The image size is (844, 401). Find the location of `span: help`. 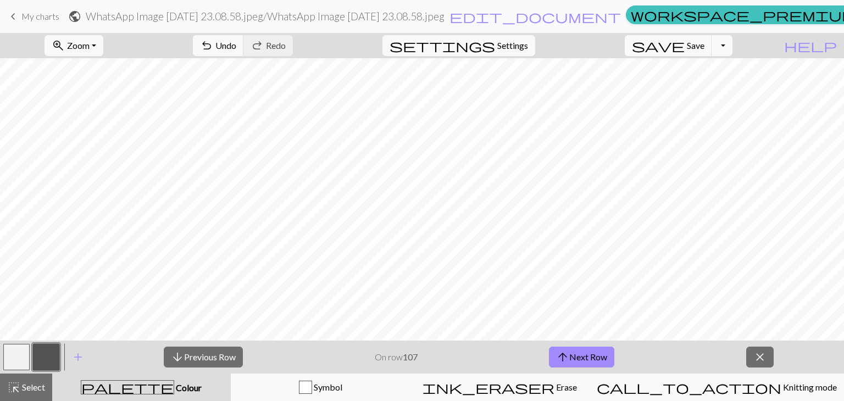

span: help is located at coordinates (811, 46).